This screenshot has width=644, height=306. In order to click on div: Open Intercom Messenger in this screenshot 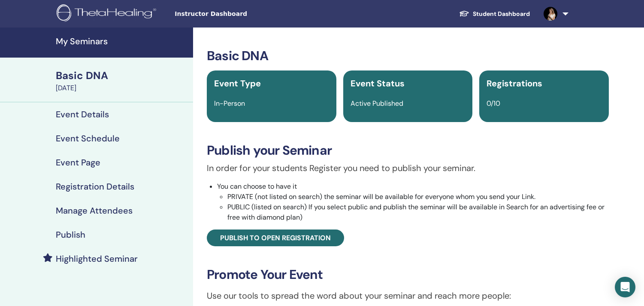, I will do `click(625, 287)`.